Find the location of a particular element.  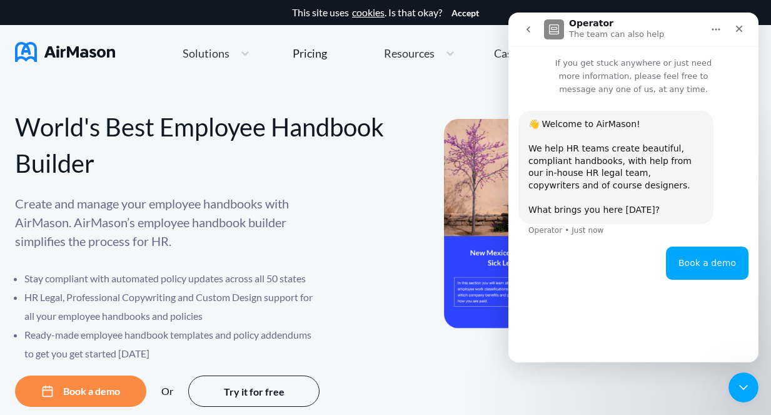

div: Pricing is located at coordinates (310, 53).